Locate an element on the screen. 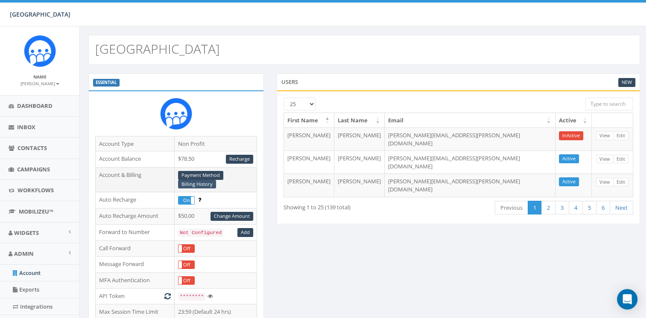 This screenshot has height=318, width=646. td: Auto Recharge Amount is located at coordinates (135, 216).